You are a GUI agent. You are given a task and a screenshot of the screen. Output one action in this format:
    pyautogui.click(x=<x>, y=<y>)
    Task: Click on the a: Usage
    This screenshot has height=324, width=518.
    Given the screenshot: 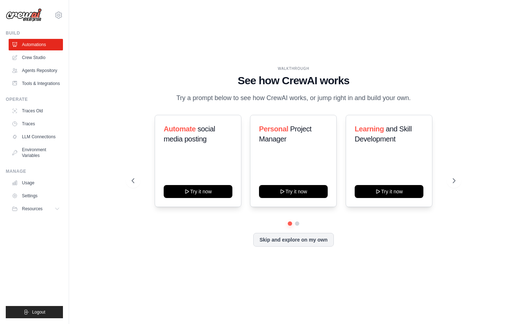 What is the action you would take?
    pyautogui.click(x=36, y=183)
    